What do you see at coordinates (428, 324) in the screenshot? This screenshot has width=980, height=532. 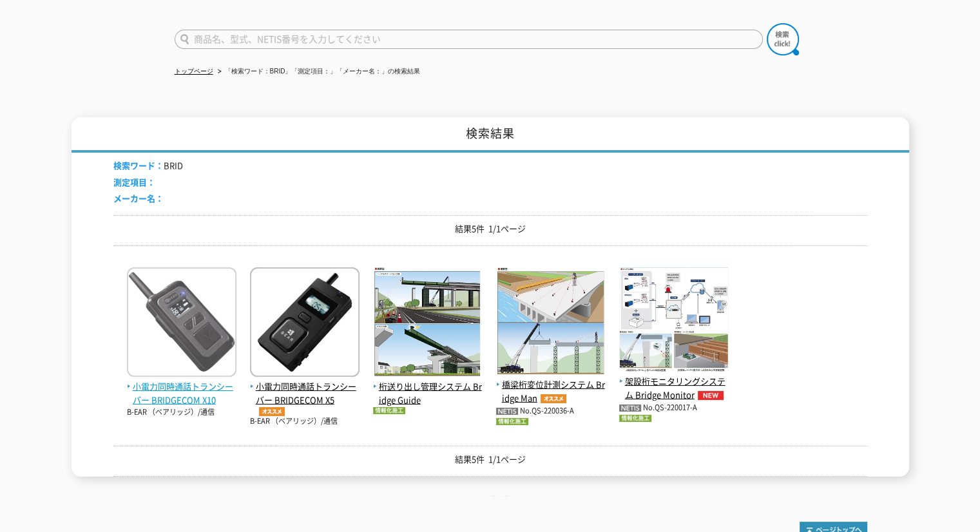 I see `img: 桁送り出し管理システム Bridge Guide` at bounding box center [428, 324].